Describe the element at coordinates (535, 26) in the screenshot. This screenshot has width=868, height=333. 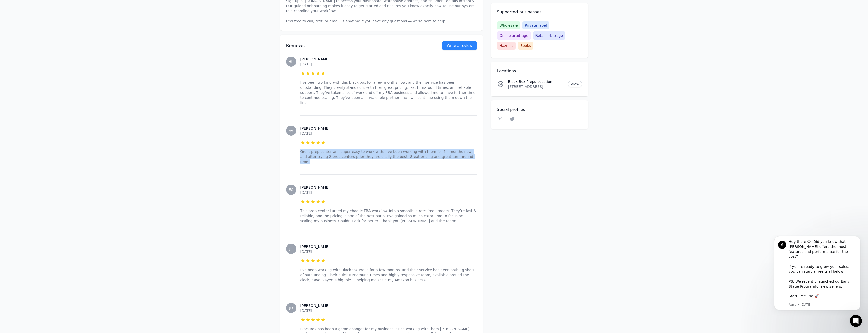
I see `span: Private label` at that location.